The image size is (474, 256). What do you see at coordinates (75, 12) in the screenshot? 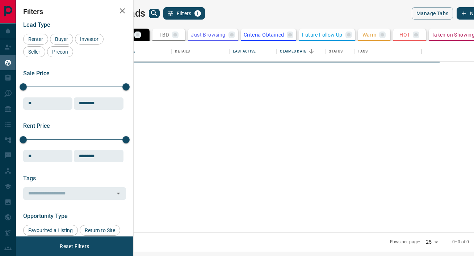
I see `h2: Filters` at bounding box center [75, 12].